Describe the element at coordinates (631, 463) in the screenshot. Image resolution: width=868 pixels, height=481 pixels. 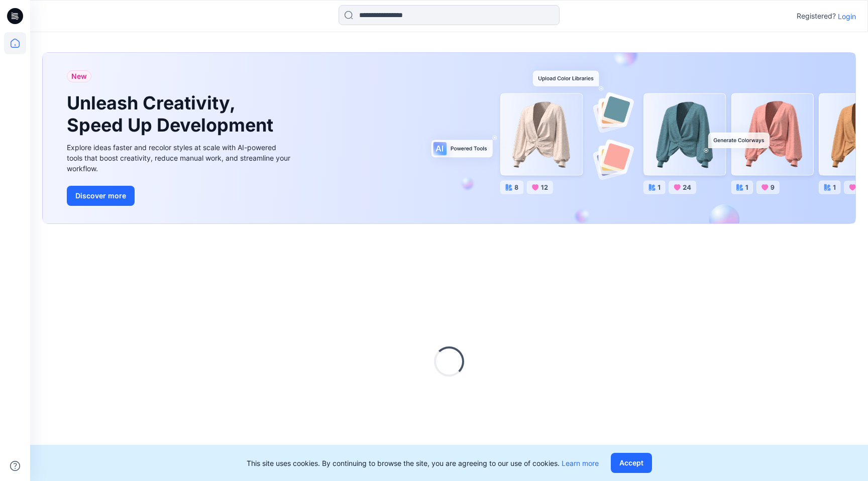
I see `button: Accept` at that location.